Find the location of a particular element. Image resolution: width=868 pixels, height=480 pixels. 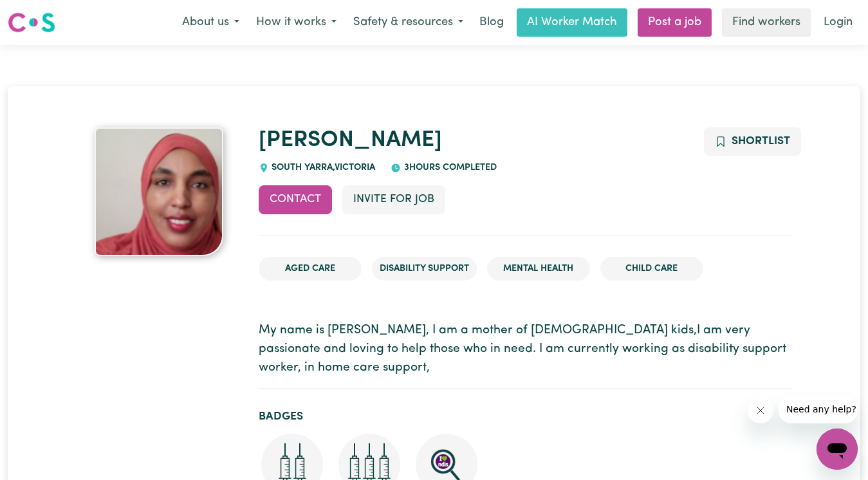

button: About us is located at coordinates (210, 23).